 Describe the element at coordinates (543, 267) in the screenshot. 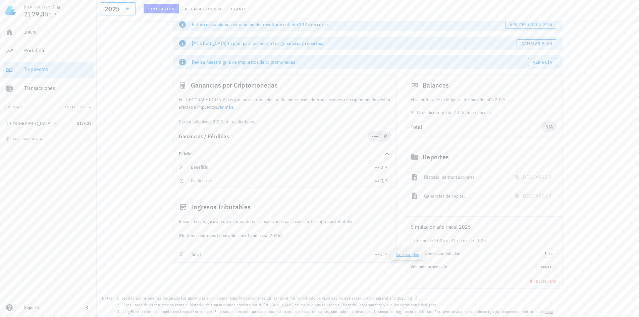

I see `span: 988` at that location.